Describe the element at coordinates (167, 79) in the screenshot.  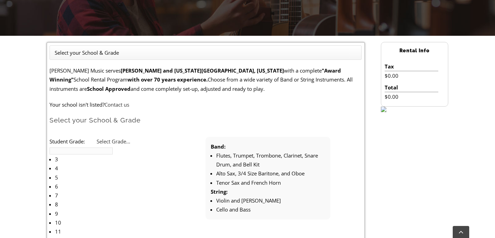
I see `strong: with over 70 years experience.` at that location.